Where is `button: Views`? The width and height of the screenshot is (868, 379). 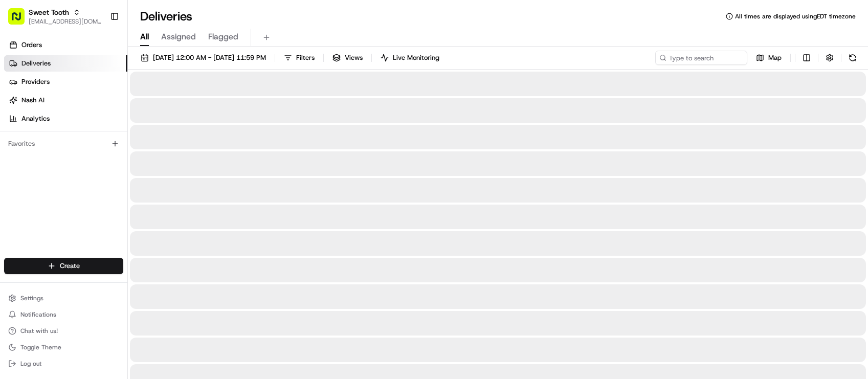 button: Views is located at coordinates (347, 58).